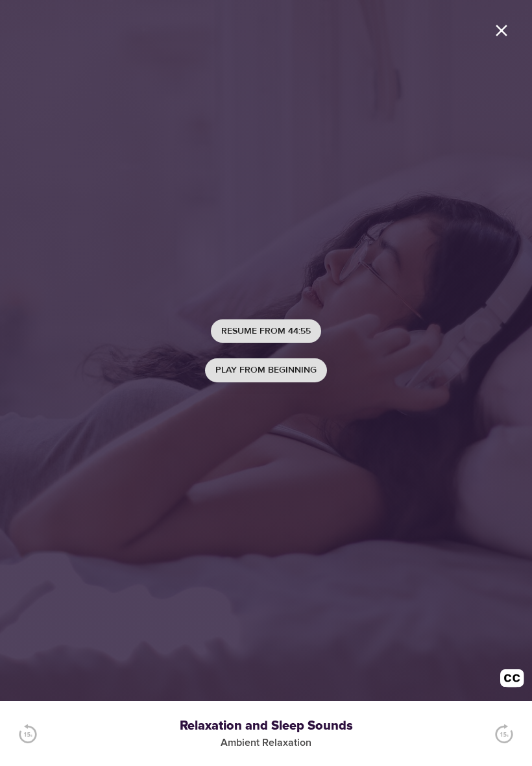 This screenshot has height=766, width=532. I want to click on div: Ambient Relaxation, so click(266, 743).